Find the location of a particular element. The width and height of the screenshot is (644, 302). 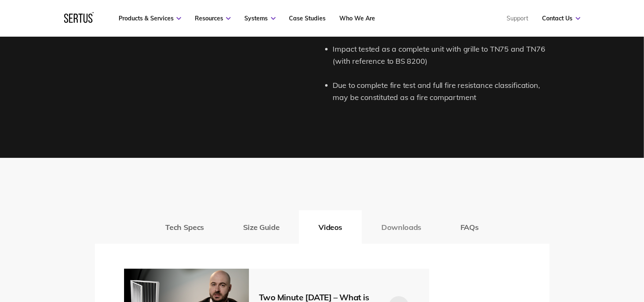

li: Impact tested as a complete unit with grille to TN75 and TN76 (with reference to BS 8200) is located at coordinates (441, 55).